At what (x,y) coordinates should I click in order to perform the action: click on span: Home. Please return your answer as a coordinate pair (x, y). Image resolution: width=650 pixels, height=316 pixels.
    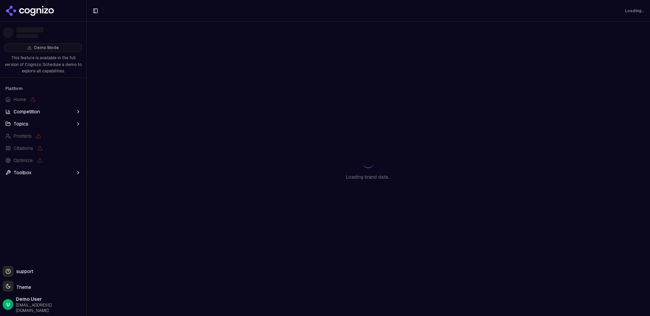
    Looking at the image, I should click on (20, 100).